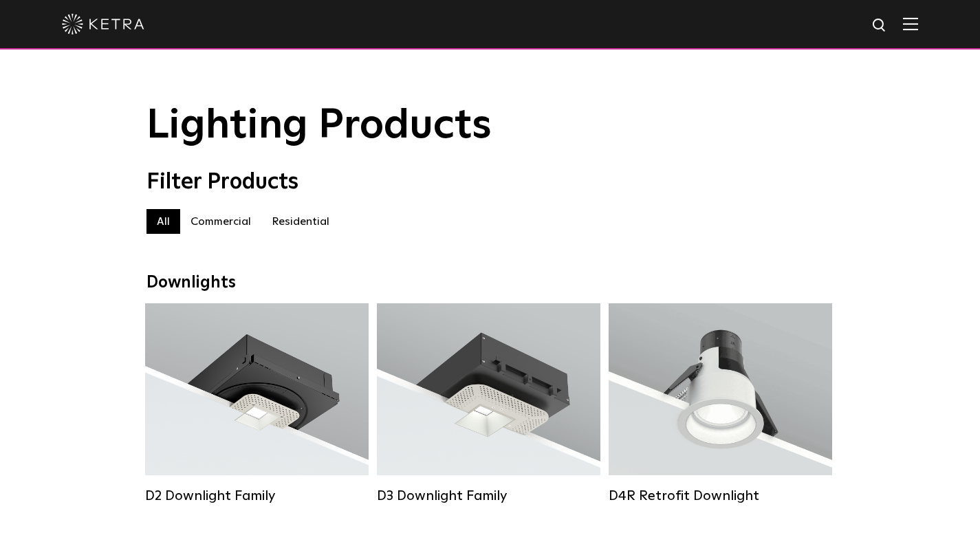 This screenshot has width=980, height=544. I want to click on a: D3 Downlight Family Lumen Output:700 / 900 / 1100Colors:White / Black / Silver / Bronze / Paintab..., so click(488, 404).